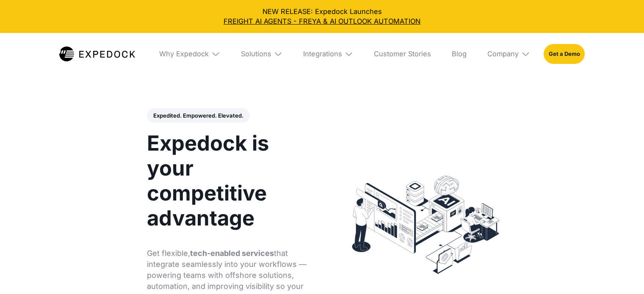 The image size is (644, 294). I want to click on strong: tech-enabled services, so click(232, 253).